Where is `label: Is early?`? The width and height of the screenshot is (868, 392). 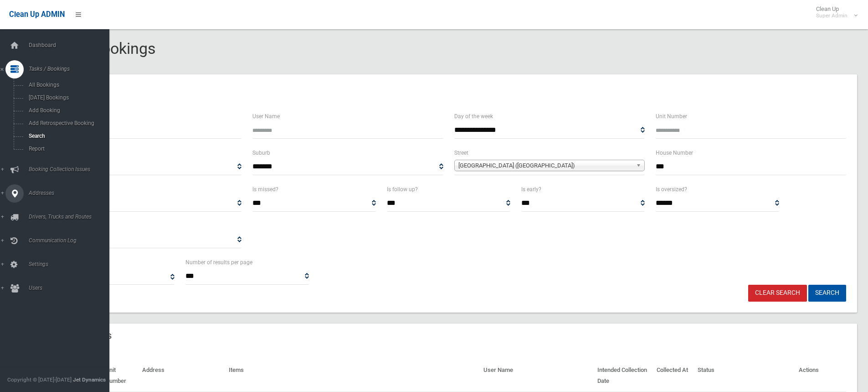
label: Is early? is located at coordinates (531, 189).